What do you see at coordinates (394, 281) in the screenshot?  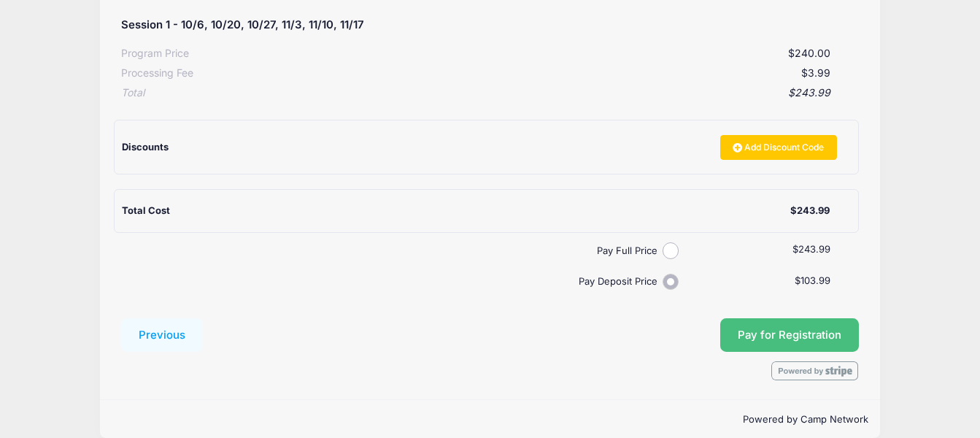 I see `label: Pay Deposit Price` at bounding box center [394, 281].